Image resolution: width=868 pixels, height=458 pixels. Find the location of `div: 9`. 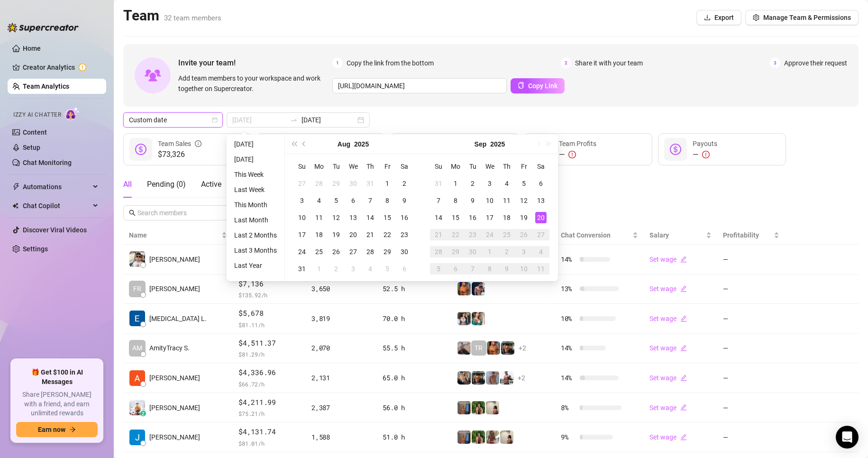

div: 9 is located at coordinates (404, 201).